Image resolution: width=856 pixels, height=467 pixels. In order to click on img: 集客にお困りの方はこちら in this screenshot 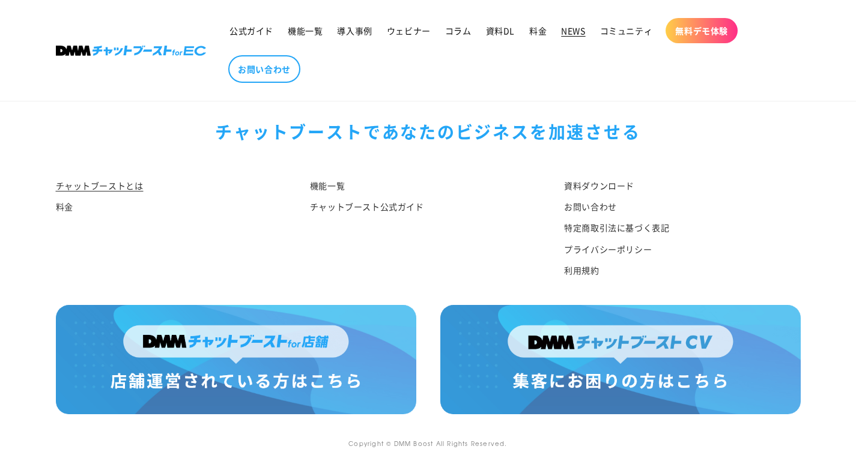, I will do `click(620, 360)`.